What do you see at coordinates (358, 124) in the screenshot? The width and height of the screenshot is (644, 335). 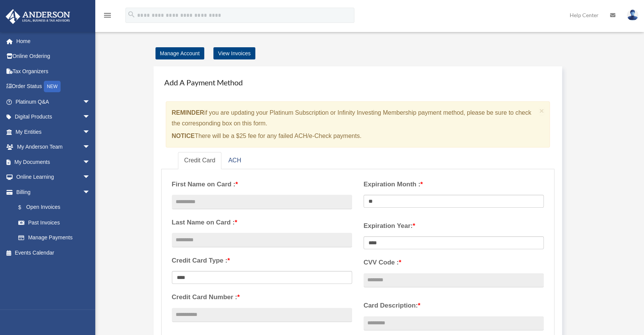 I see `div: if you are updating your Platinum Subscription or Infinity Investing Membership payment method, p...` at bounding box center [358, 124].